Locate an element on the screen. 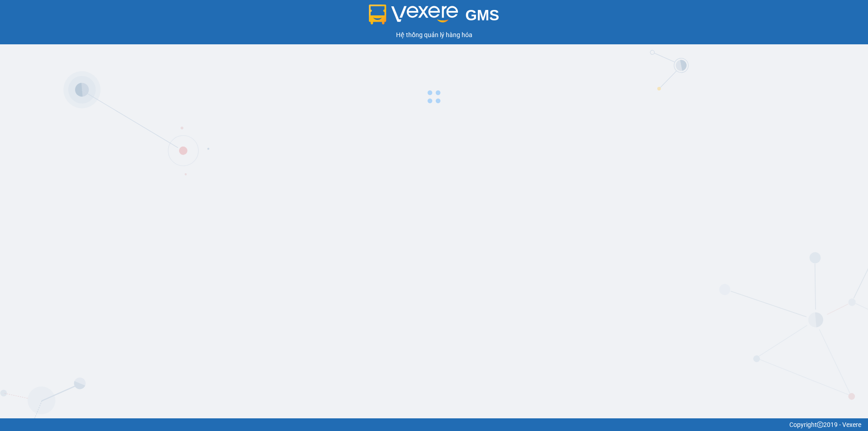 Image resolution: width=868 pixels, height=431 pixels. div: Copyright 2019 - Vexere is located at coordinates (434, 424).